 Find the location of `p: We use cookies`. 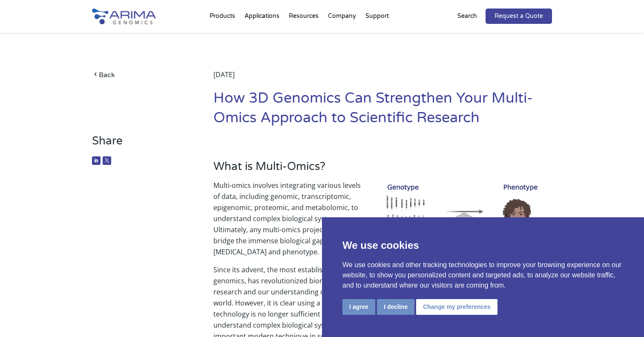

p: We use cookies is located at coordinates (483, 245).